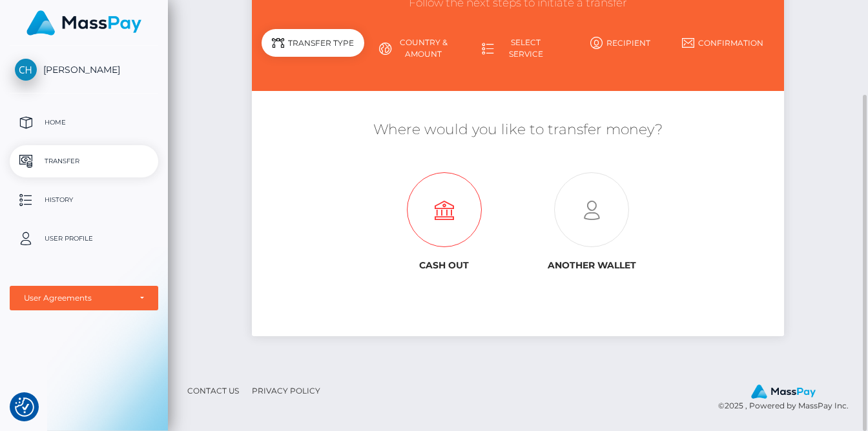 The height and width of the screenshot is (431, 868). Describe the element at coordinates (518, 48) in the screenshot. I see `a: Select Service` at that location.